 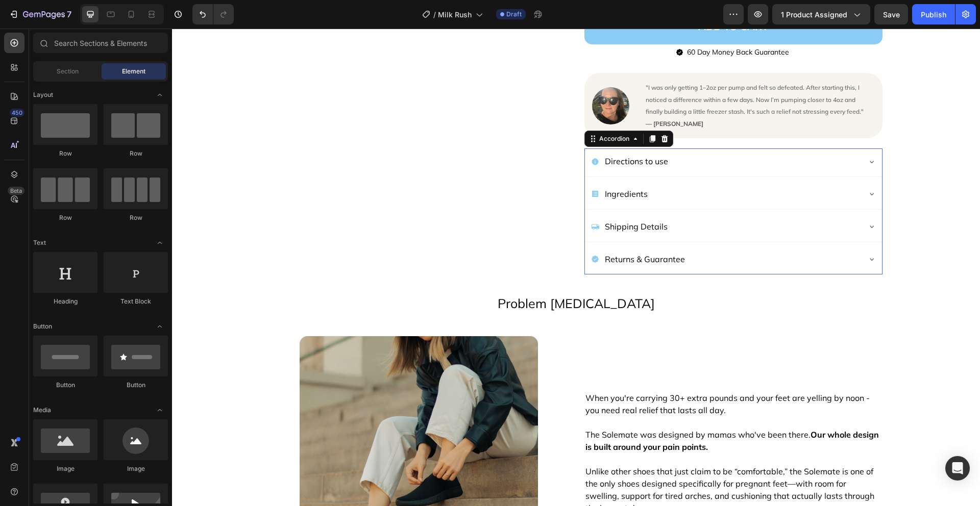 I want to click on span: Text, so click(x=39, y=243).